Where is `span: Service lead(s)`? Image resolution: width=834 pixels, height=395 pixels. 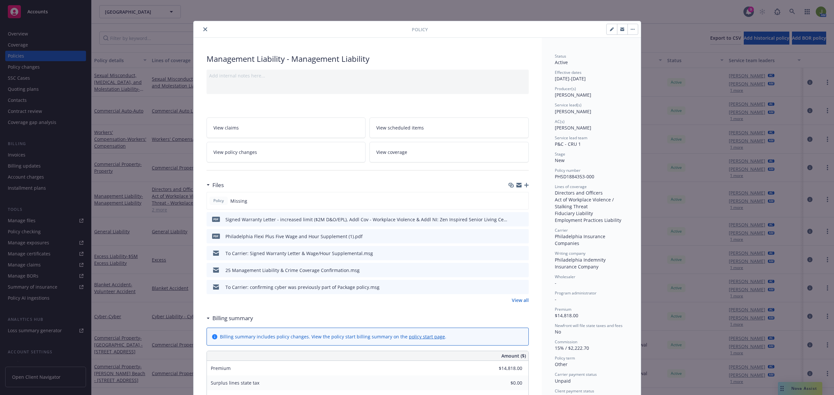
span: Service lead(s) is located at coordinates (568, 105).